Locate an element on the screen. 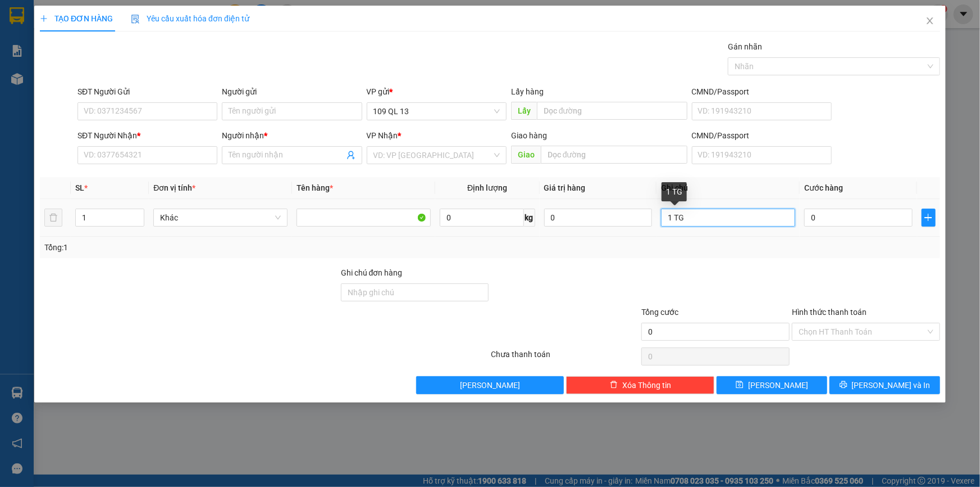 The image size is (980, 487). span: delete is located at coordinates (614, 385).